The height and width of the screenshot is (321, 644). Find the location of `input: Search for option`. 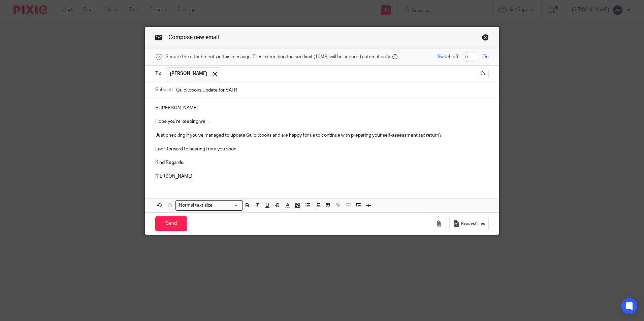

input: Search for option is located at coordinates (226, 205).